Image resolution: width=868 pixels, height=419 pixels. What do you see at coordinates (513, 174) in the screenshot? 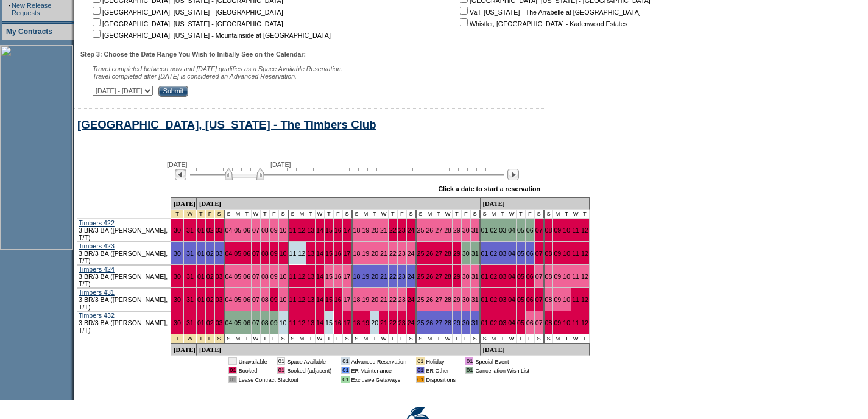
I see `img: Next` at bounding box center [513, 174].